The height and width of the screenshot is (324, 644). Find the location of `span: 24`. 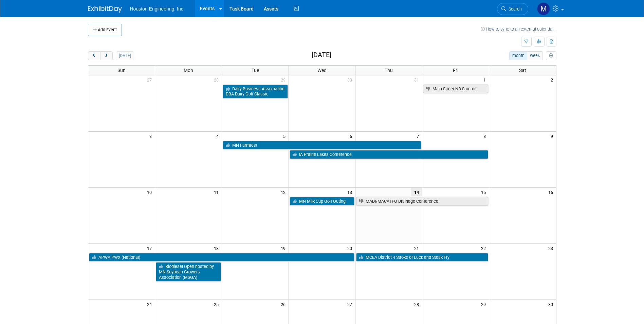

span: 24 is located at coordinates (151, 303).